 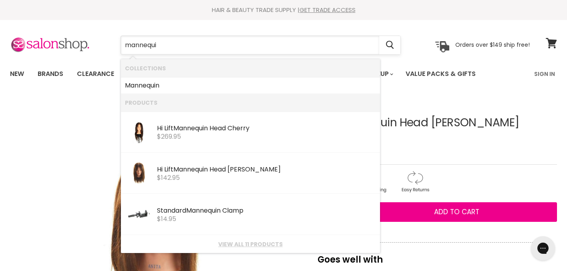 What do you see at coordinates (250, 102) in the screenshot?
I see `li: Products` at bounding box center [250, 102].